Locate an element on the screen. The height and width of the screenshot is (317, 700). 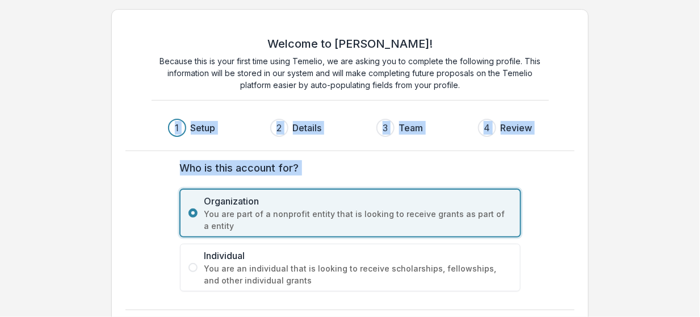
p: Because this is your first time using Temelio, we are asking you to complete the following profil... is located at coordinates (350, 73).